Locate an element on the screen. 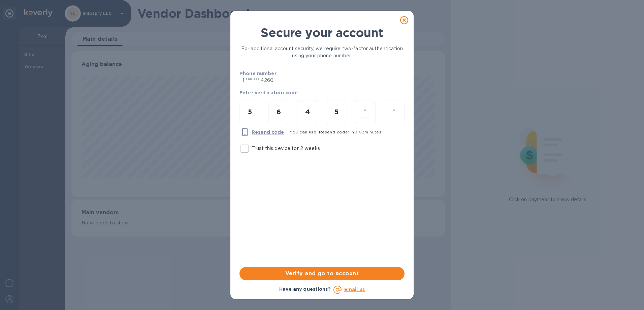  b: Email us is located at coordinates (354, 289).